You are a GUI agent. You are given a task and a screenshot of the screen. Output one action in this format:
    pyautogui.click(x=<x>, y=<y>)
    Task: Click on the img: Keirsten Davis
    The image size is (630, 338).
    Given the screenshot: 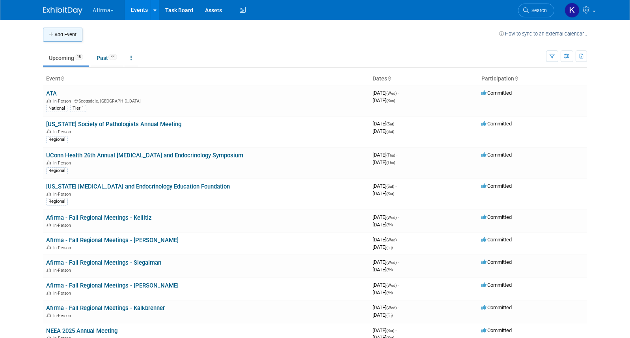 What is the action you would take?
    pyautogui.click(x=572, y=10)
    